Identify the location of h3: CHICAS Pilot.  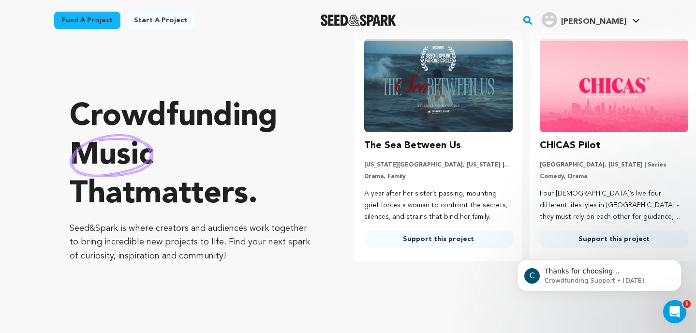
(570, 146).